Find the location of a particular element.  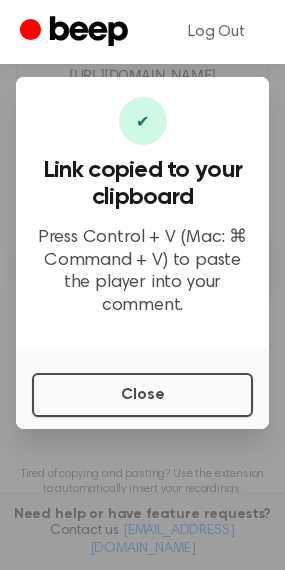

a: Log Out is located at coordinates (216, 32).